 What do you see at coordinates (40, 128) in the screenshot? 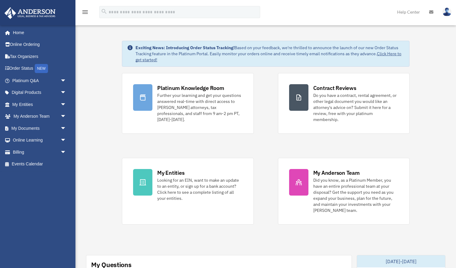
I see `a: My Documentsarrow_drop_down` at bounding box center [40, 128].